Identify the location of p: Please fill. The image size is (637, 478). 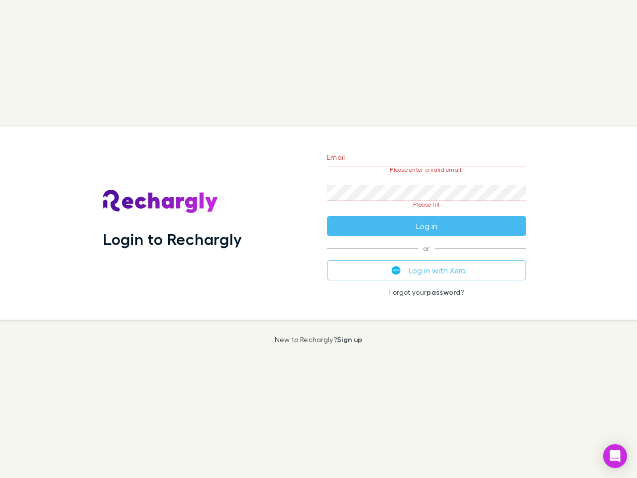
(426, 204).